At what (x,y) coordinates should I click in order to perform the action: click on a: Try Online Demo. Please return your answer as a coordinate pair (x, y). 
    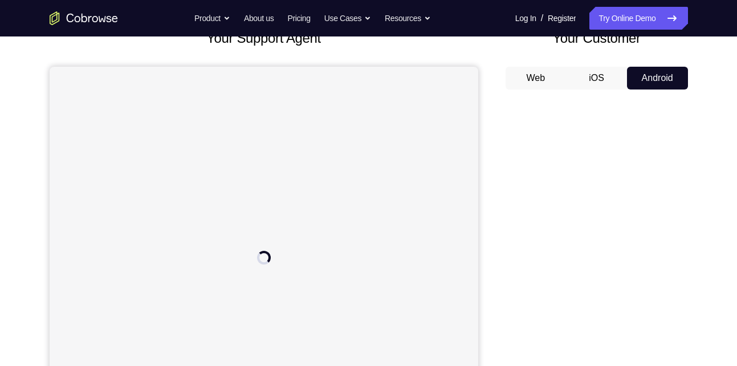
    Looking at the image, I should click on (638, 18).